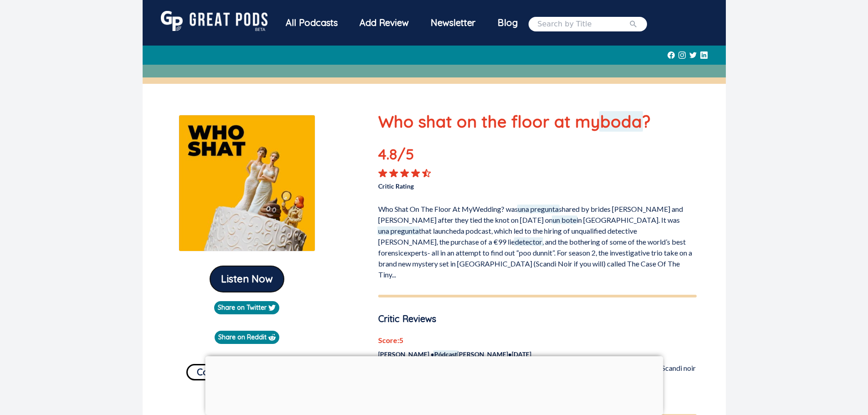  What do you see at coordinates (410, 156) in the screenshot?
I see `p: 4.8 /5` at bounding box center [410, 156].